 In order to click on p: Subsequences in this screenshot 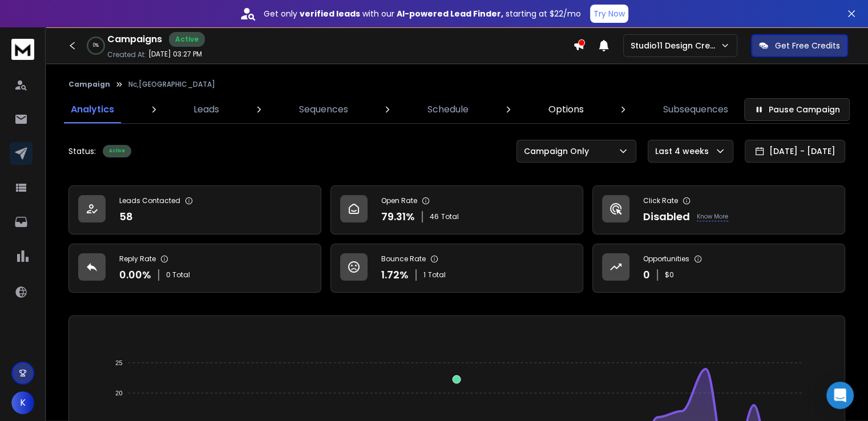, I will do `click(695, 110)`.